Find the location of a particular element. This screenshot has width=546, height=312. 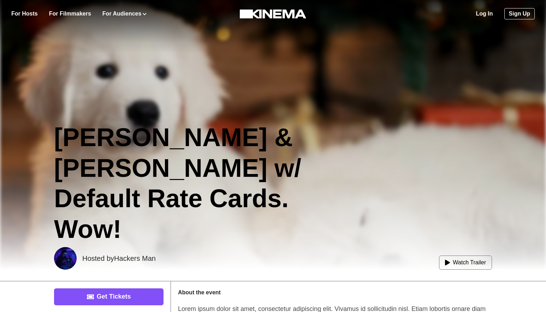

p: About the event is located at coordinates (335, 293).